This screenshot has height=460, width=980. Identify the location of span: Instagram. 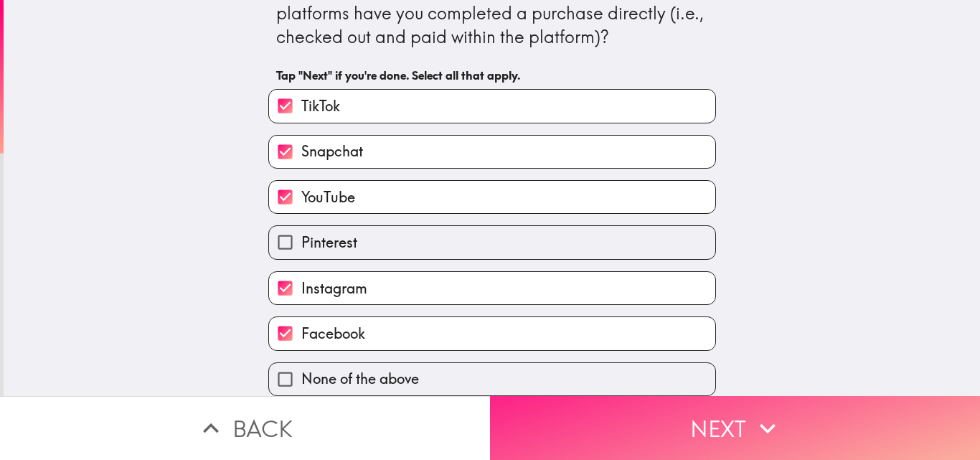
(335, 288).